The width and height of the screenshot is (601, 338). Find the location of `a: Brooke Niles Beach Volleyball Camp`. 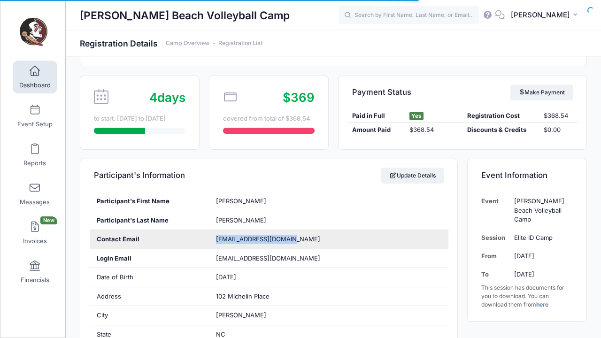

a: Brooke Niles Beach Volleyball Camp is located at coordinates (33, 32).